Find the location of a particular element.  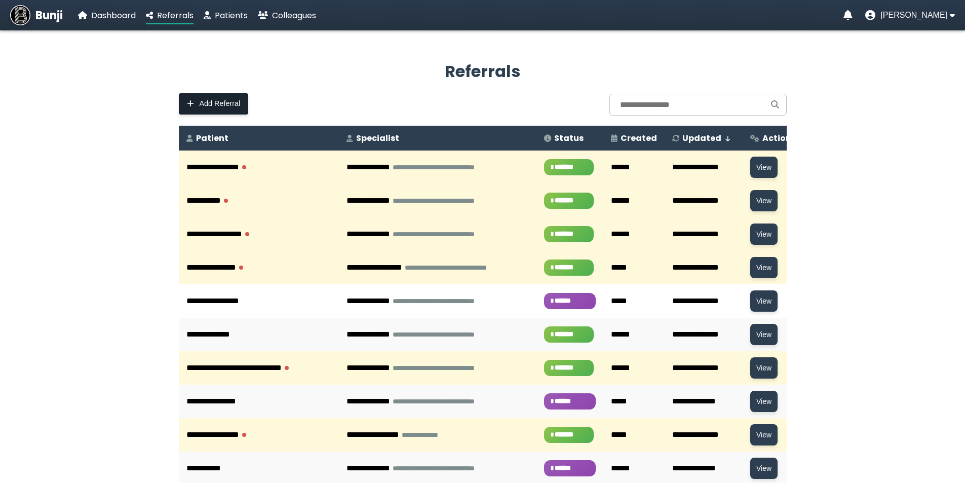

span: Bunji is located at coordinates (49, 15).